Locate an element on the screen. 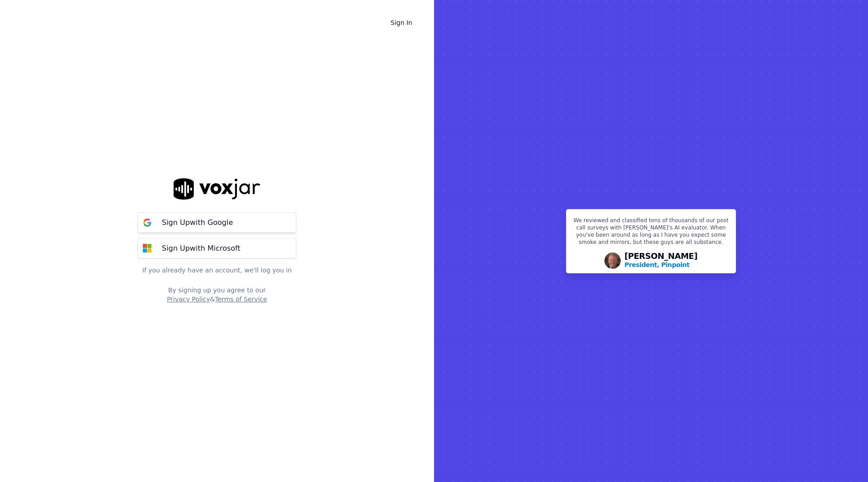 This screenshot has width=868, height=482. img: logo is located at coordinates (217, 189).